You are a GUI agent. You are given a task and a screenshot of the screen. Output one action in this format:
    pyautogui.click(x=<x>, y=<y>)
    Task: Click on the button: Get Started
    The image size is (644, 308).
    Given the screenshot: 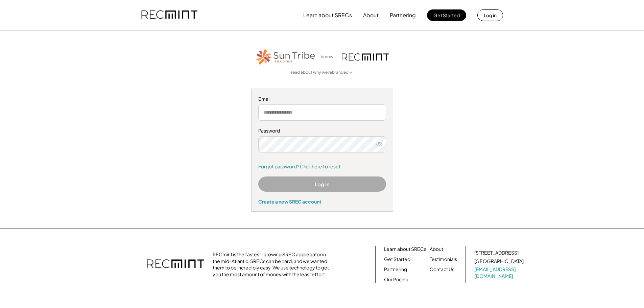 What is the action you would take?
    pyautogui.click(x=447, y=15)
    